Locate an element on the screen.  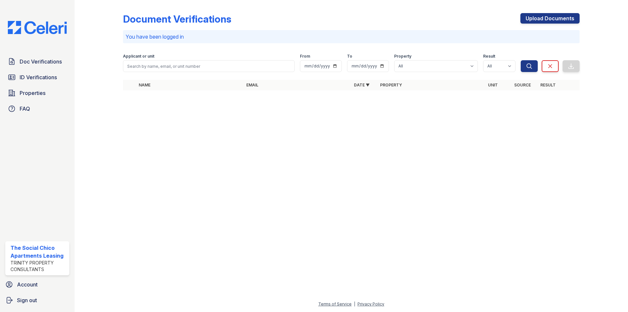
span: FAQ is located at coordinates (25, 109).